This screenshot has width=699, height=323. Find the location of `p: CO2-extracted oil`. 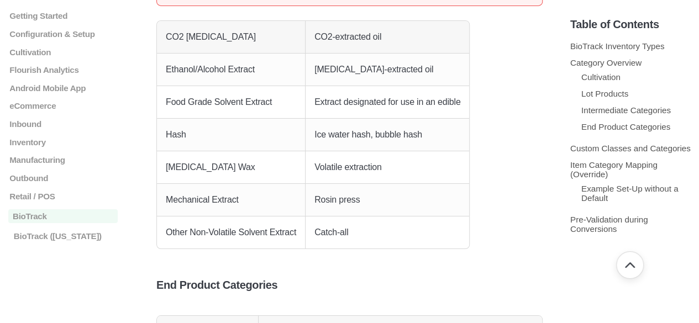

p: CO2-extracted oil is located at coordinates (387, 37).